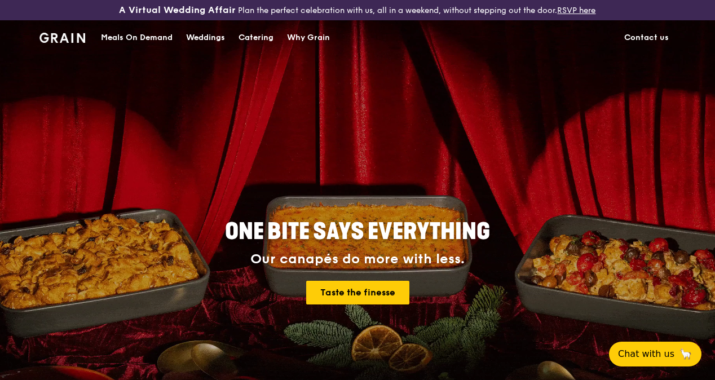 This screenshot has width=715, height=380. I want to click on img: Grain, so click(62, 38).